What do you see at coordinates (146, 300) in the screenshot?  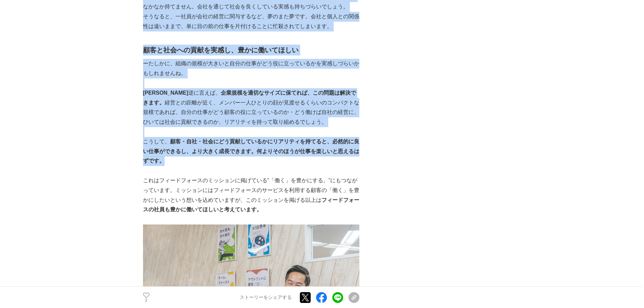 I see `p: 2` at bounding box center [146, 300].